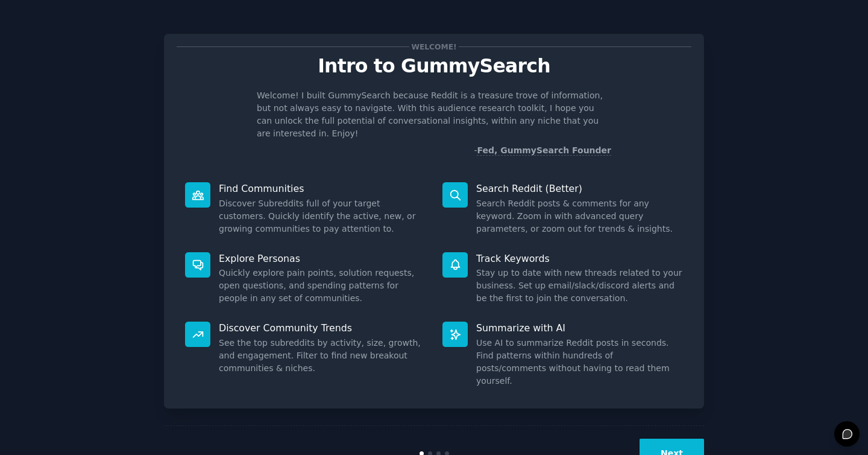  Describe the element at coordinates (322, 188) in the screenshot. I see `p: Find Communities` at that location.